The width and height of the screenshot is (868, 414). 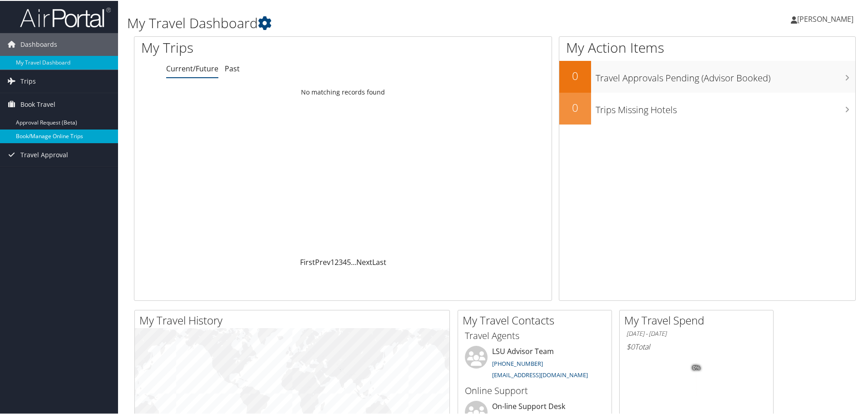 What do you see at coordinates (232, 68) in the screenshot?
I see `a: Past` at bounding box center [232, 68].